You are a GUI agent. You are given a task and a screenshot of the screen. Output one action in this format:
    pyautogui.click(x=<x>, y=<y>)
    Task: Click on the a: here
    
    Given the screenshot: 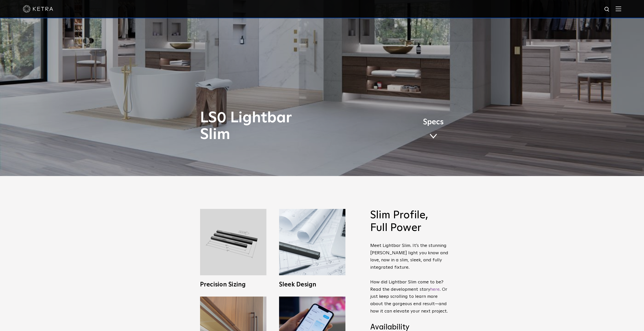 What is the action you would take?
    pyautogui.click(x=435, y=289)
    